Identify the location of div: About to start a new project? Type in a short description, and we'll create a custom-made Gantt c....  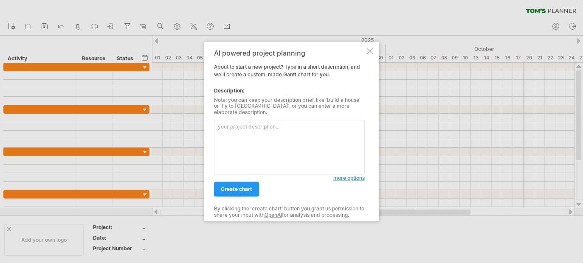
(289, 131).